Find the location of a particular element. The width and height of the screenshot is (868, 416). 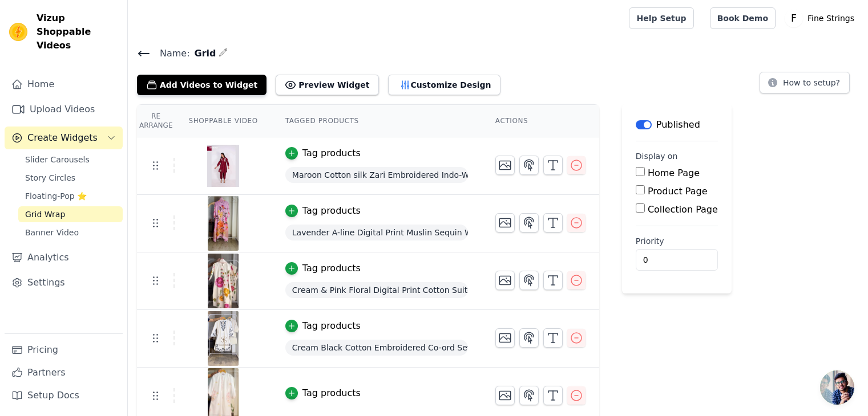

span: Vizup Shoppable Videos is located at coordinates (77, 32).